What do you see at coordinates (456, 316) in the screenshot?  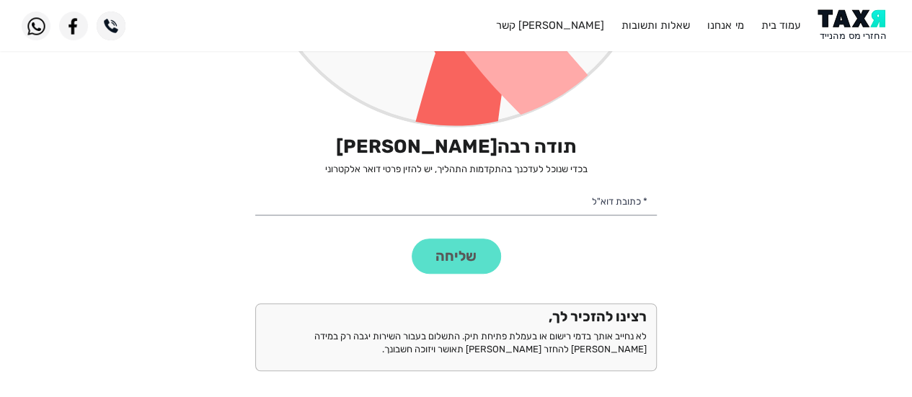 I see `h4: רצינו להזכיר לך,` at bounding box center [456, 316].